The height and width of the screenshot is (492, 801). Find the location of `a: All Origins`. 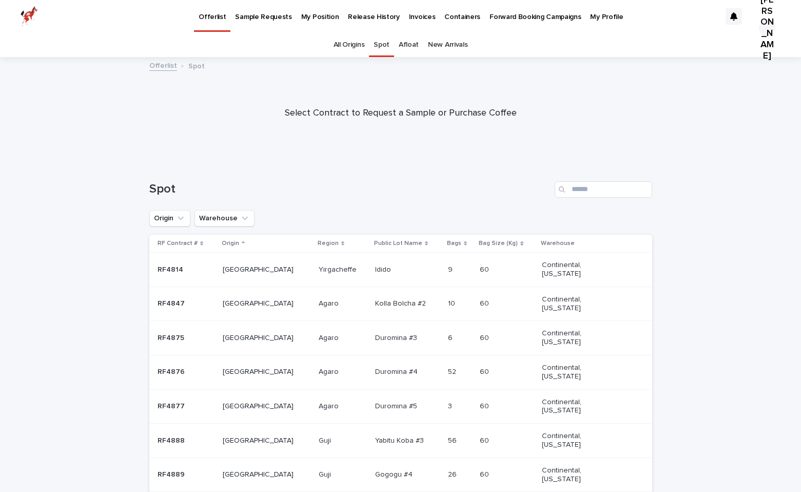

a: All Origins is located at coordinates (349, 45).